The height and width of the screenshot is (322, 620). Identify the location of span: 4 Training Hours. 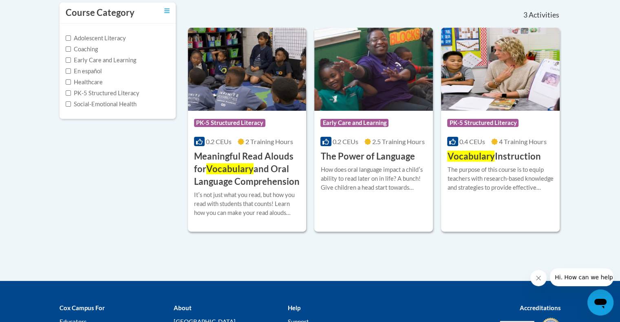
(523, 141).